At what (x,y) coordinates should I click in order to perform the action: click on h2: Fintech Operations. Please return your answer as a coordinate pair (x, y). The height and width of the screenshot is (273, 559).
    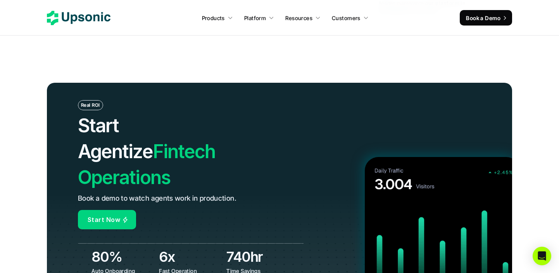
    Looking at the image, I should click on (168, 152).